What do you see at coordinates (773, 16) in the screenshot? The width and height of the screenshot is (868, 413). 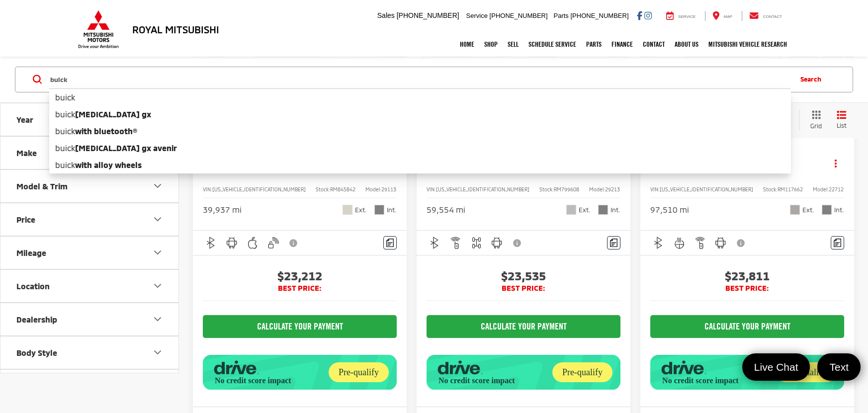 I see `span: Contact` at bounding box center [773, 16].